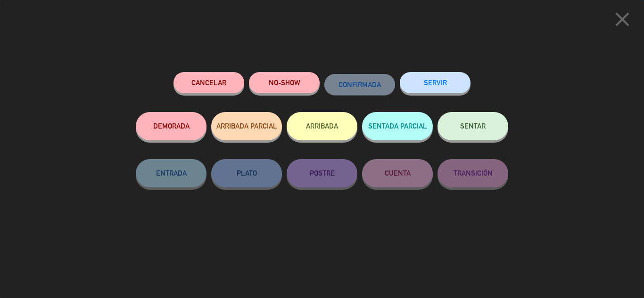 This screenshot has width=644, height=298. I want to click on button: PLATO, so click(247, 174).